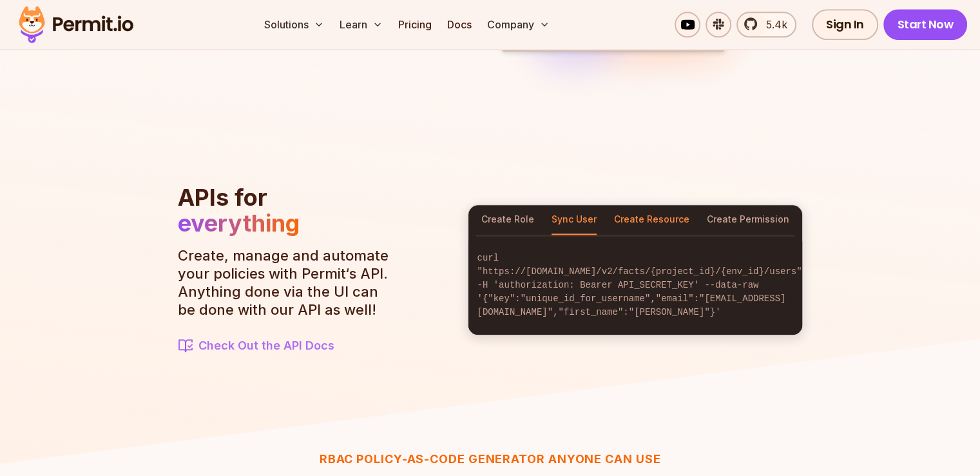  Describe the element at coordinates (748, 220) in the screenshot. I see `button: Create Permission` at that location.